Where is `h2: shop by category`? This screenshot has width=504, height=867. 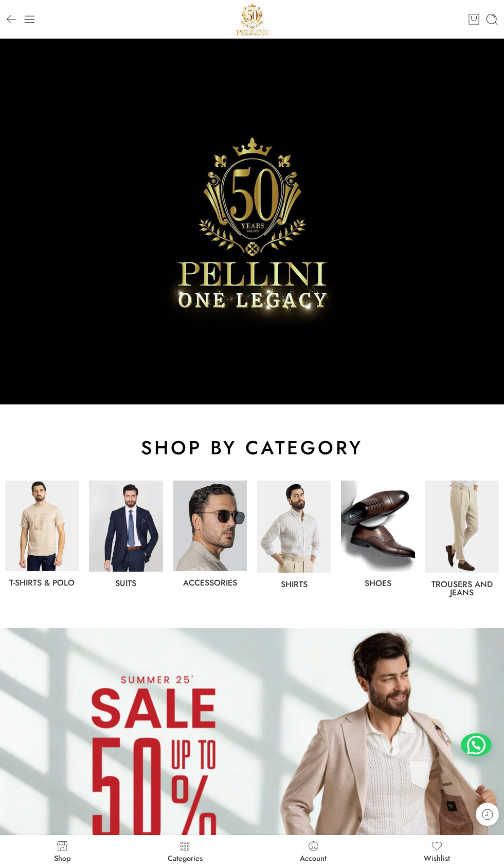
h2: shop by category is located at coordinates (252, 448).